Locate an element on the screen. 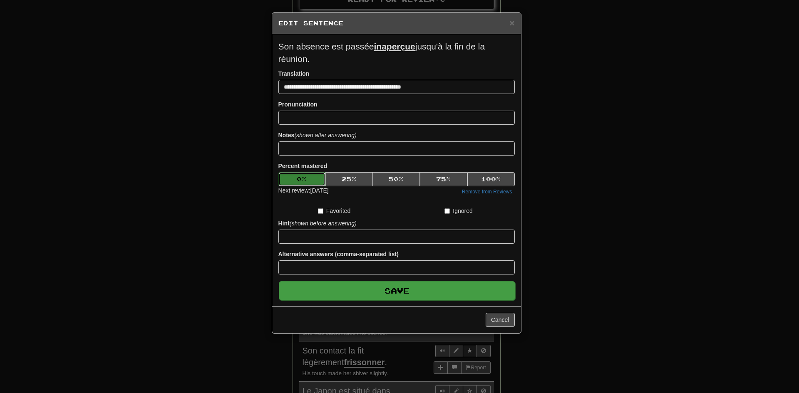  button: Cancel is located at coordinates (500, 320).